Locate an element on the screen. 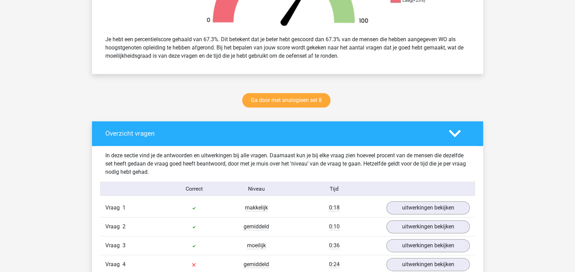 This screenshot has height=272, width=575. span: makkelijk is located at coordinates (256, 208).